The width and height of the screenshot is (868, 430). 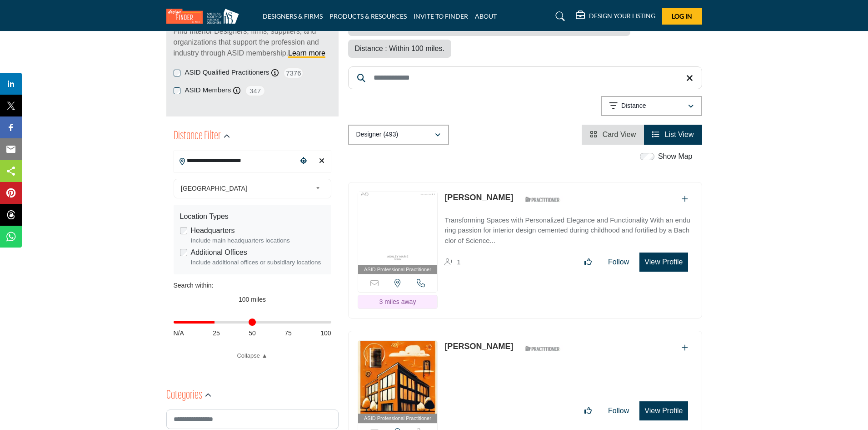 What do you see at coordinates (452, 262) in the screenshot?
I see `div: Followers` at bounding box center [452, 262].